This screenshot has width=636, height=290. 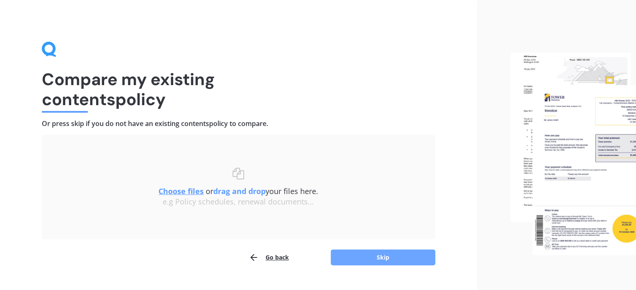 I want to click on button: Go back, so click(x=269, y=258).